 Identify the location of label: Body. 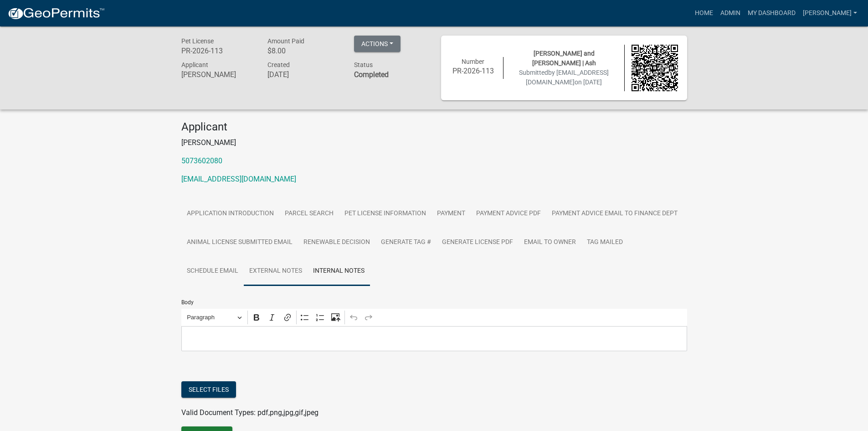
(187, 302).